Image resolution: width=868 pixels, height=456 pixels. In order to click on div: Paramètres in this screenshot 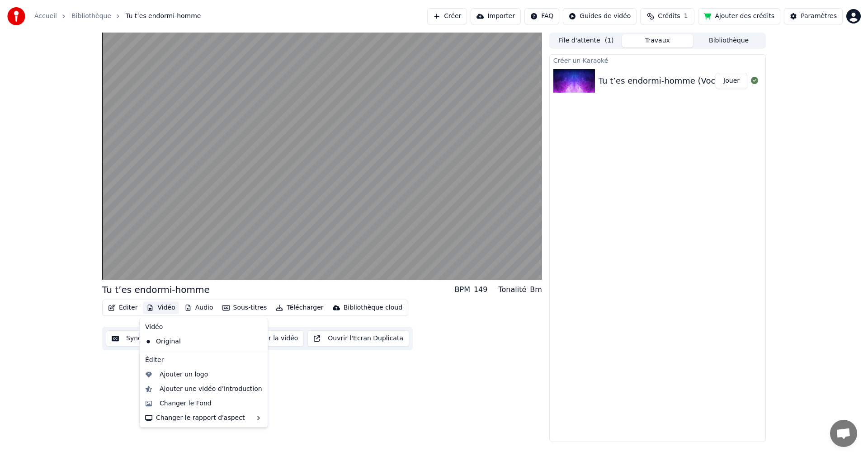, I will do `click(818, 16)`.